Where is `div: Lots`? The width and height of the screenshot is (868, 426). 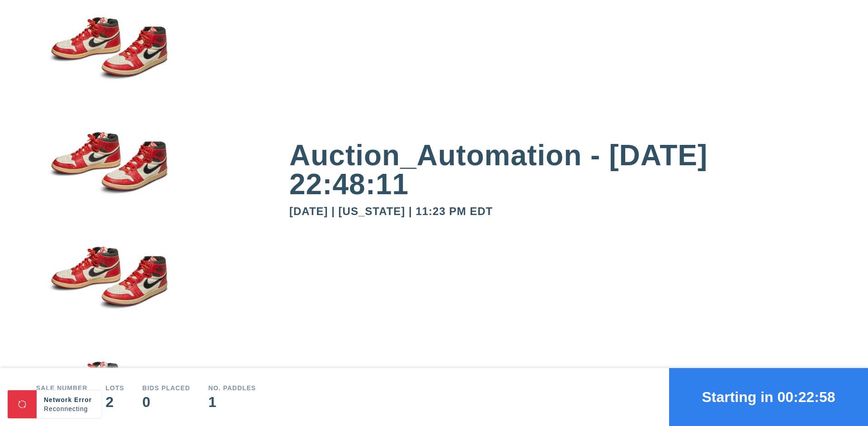
div: Lots is located at coordinates (115, 388).